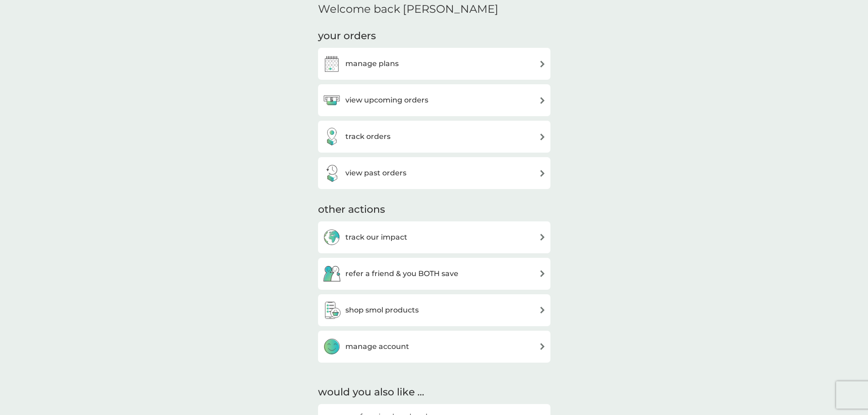  What do you see at coordinates (434, 392) in the screenshot?
I see `h2: would you also like ...` at bounding box center [434, 392].